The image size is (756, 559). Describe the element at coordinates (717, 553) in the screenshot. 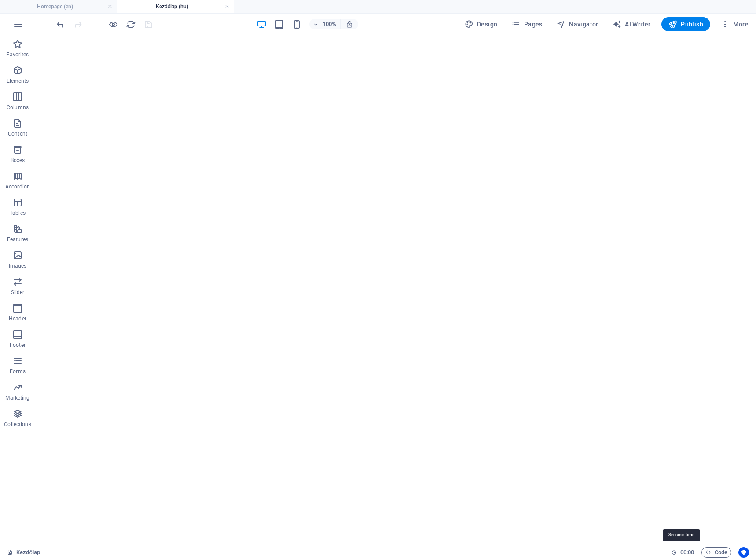

I see `button: Code` at that location.